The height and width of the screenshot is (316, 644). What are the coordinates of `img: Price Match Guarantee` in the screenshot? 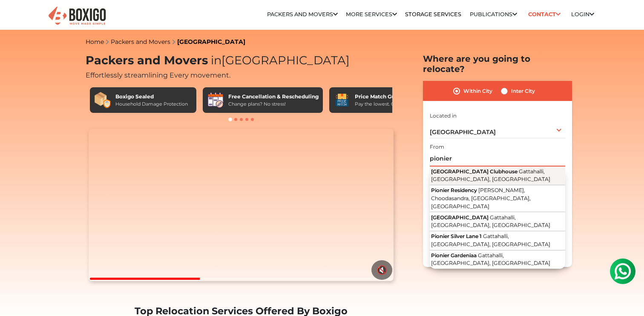 It's located at (342, 100).